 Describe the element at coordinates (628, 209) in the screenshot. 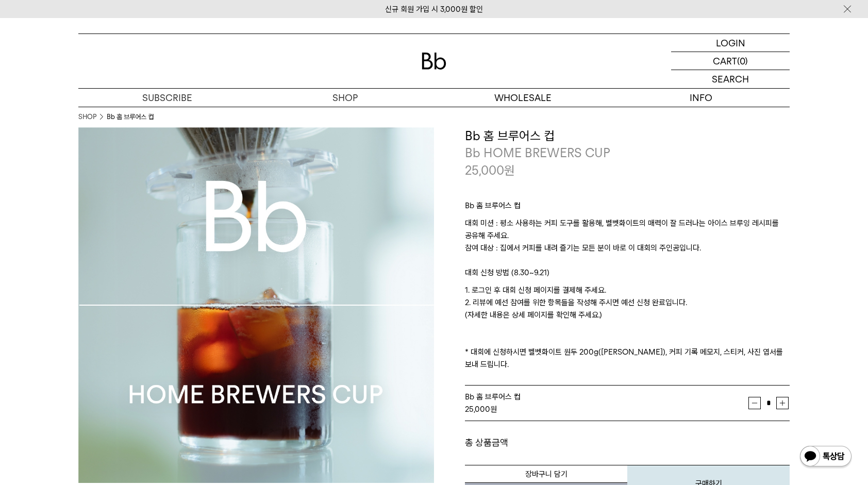

I see `p: Bb 홈 브루어스 컵` at that location.